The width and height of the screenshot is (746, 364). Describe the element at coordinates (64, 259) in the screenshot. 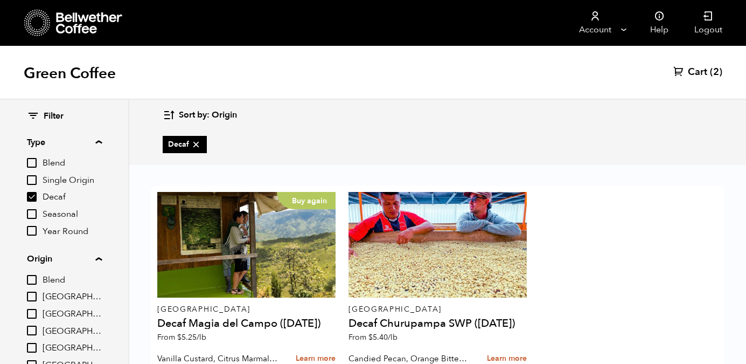

I see `summary: Origin` at that location.